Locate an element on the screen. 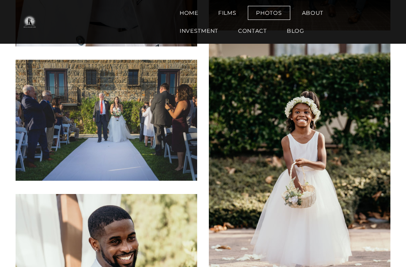 Image resolution: width=406 pixels, height=267 pixels. a: Contact is located at coordinates (253, 31).